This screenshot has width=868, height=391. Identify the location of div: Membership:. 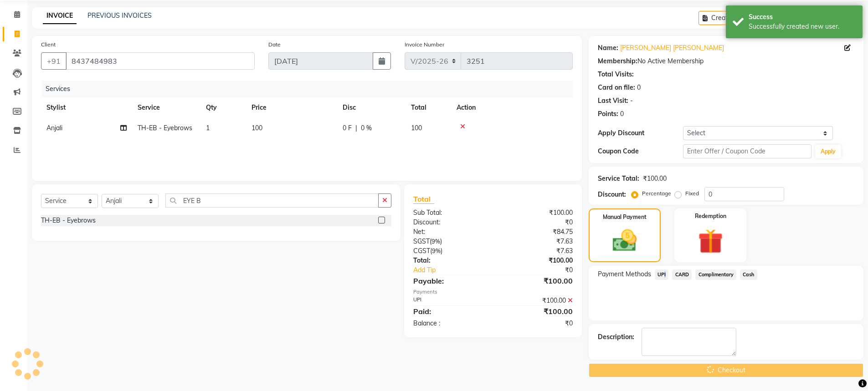
(618, 61).